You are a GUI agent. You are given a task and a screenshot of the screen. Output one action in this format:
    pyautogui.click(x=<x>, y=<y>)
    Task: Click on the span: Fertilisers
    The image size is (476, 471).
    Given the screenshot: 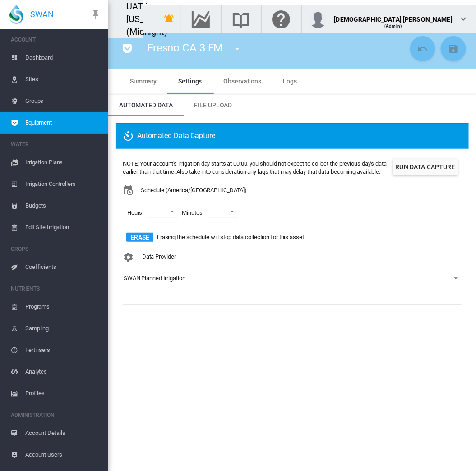 What is the action you would take?
    pyautogui.click(x=63, y=350)
    